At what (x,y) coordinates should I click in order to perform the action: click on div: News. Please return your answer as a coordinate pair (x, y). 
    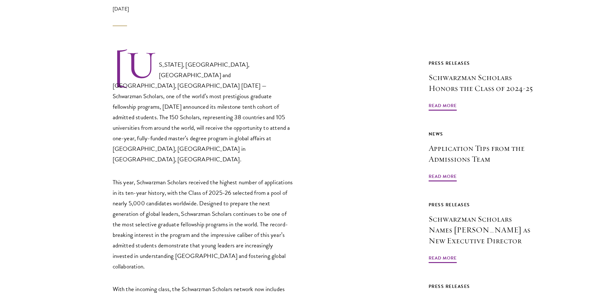
    Looking at the image, I should click on (481, 134).